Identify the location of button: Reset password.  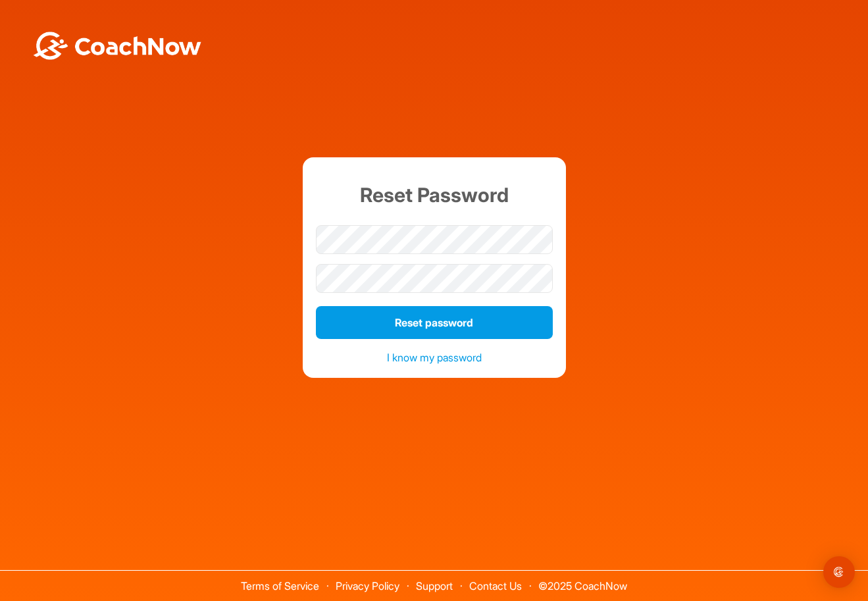
(434, 323).